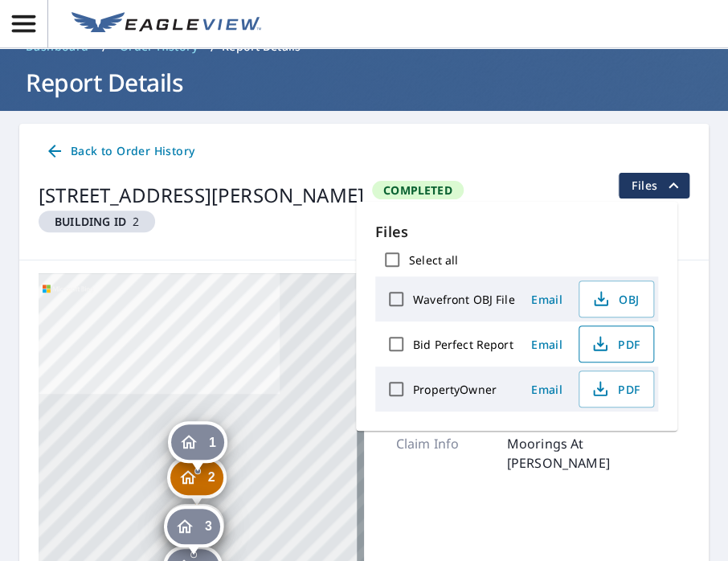 This screenshot has height=561, width=728. Describe the element at coordinates (433, 259) in the screenshot. I see `label: Select all` at that location.